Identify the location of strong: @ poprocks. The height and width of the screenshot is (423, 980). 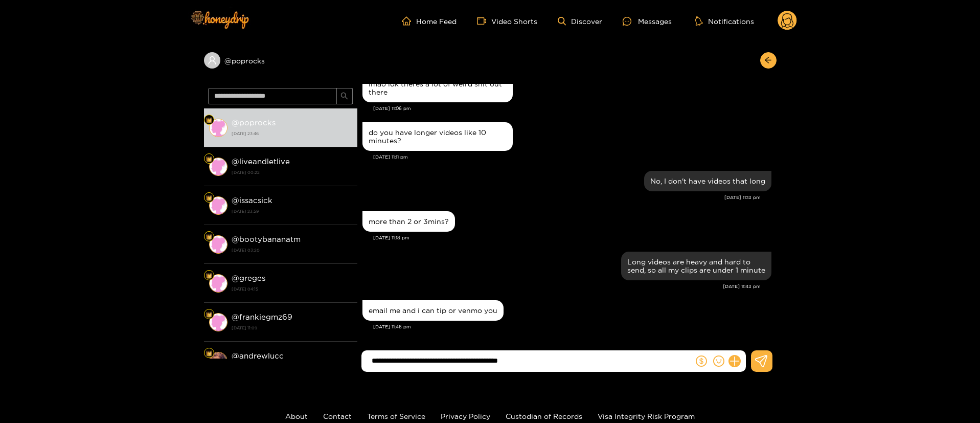
(253, 122).